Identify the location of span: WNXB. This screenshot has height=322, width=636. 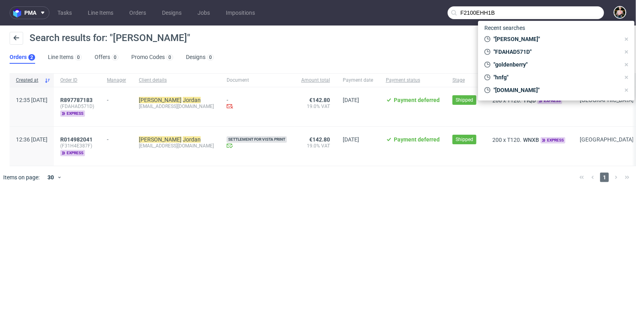
(531, 140).